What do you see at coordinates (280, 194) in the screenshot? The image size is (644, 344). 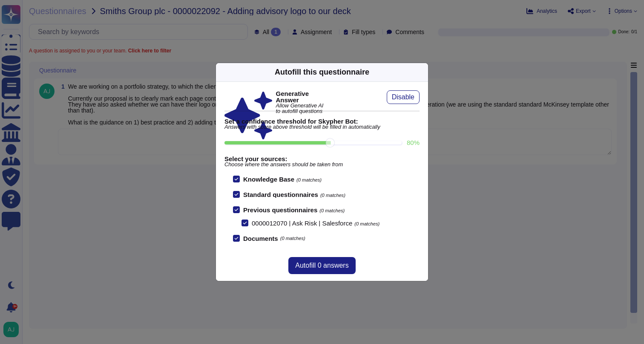 I see `b: Standard questionnaires` at bounding box center [280, 194].